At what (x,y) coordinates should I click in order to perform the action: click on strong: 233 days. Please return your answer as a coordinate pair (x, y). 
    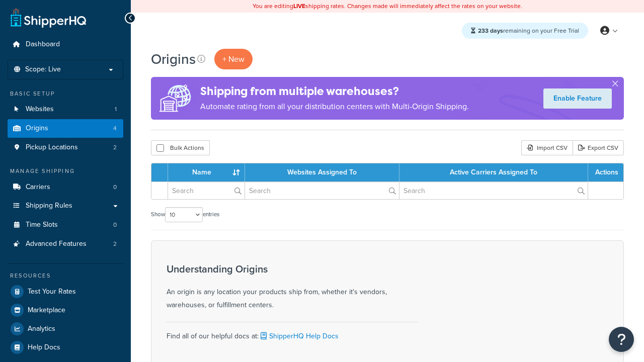
    Looking at the image, I should click on (490, 31).